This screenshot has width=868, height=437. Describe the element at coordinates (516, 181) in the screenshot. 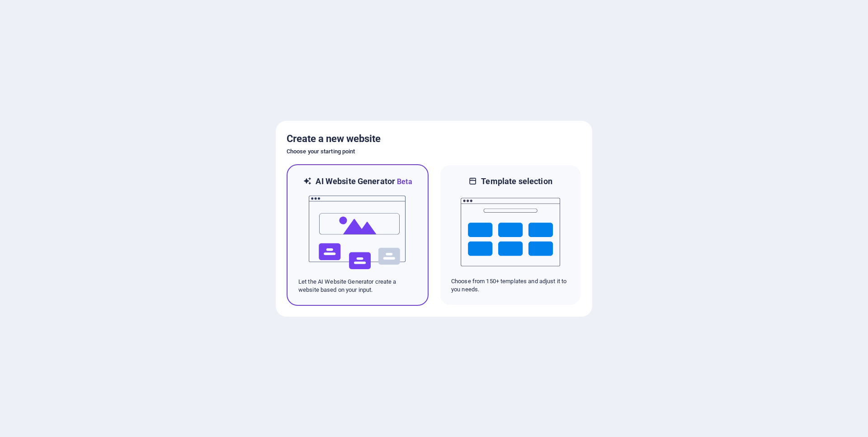

I see `h6: Template selection` at that location.